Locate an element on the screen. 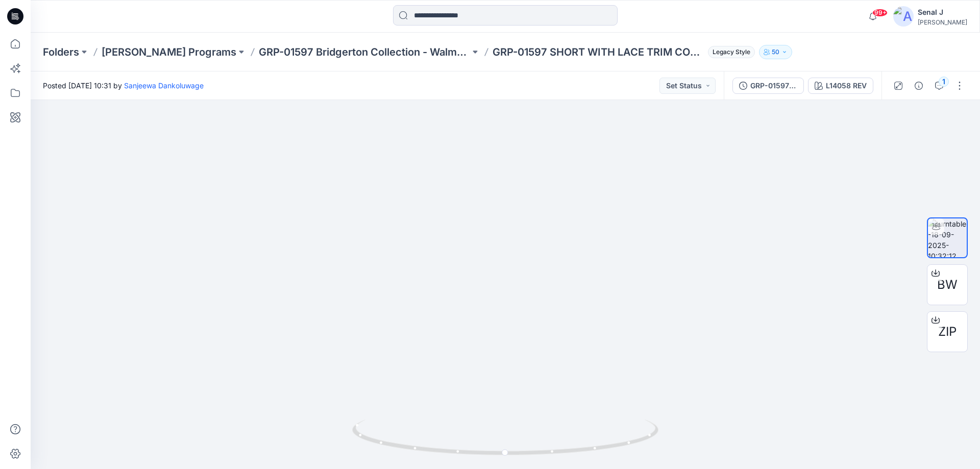  button: Details is located at coordinates (919, 86).